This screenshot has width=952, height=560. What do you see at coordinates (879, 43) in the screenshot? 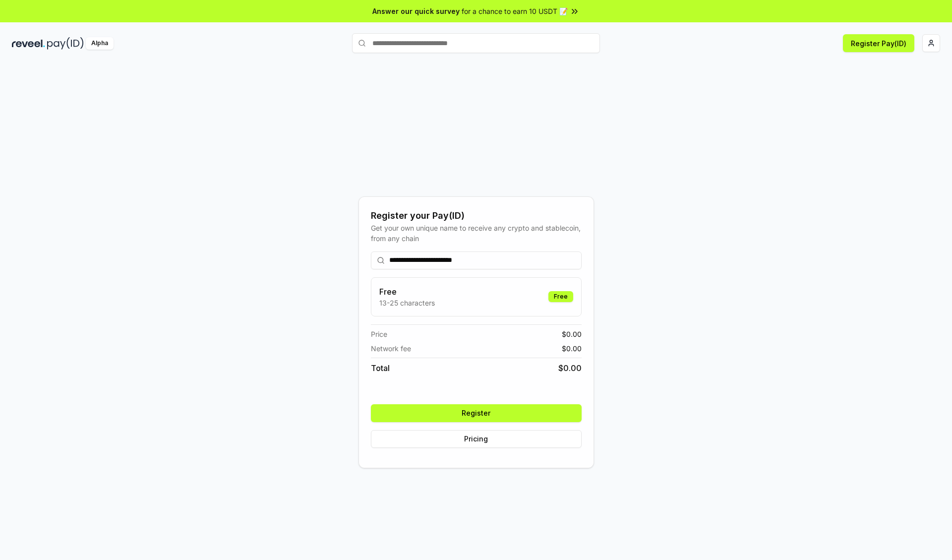
I see `button: Register Pay(ID)` at bounding box center [879, 43].